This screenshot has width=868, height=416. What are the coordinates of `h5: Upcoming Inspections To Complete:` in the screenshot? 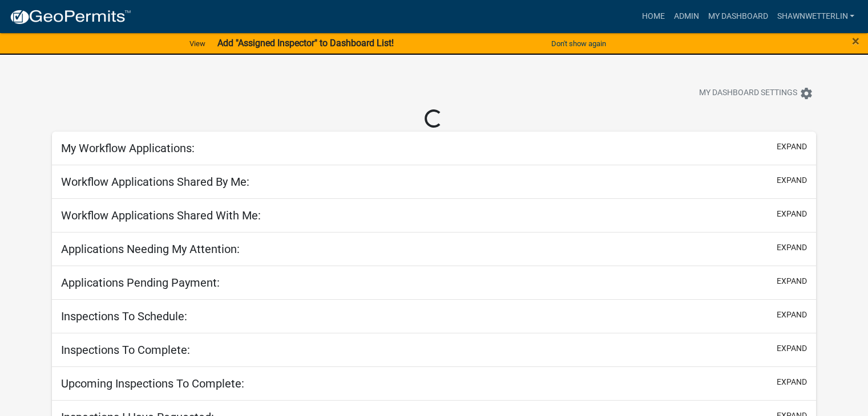 It's located at (152, 384).